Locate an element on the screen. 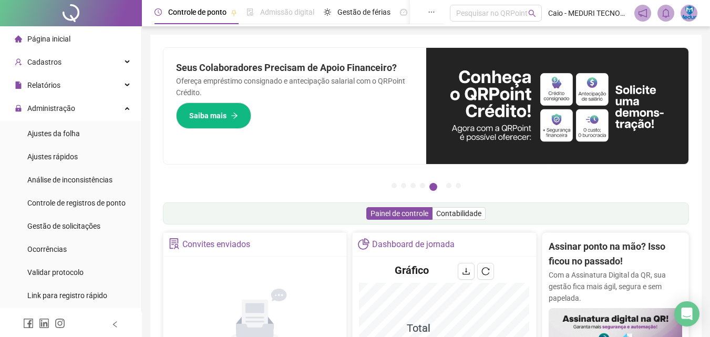 Image resolution: width=710 pixels, height=337 pixels. span: arrow-right is located at coordinates (235, 116).